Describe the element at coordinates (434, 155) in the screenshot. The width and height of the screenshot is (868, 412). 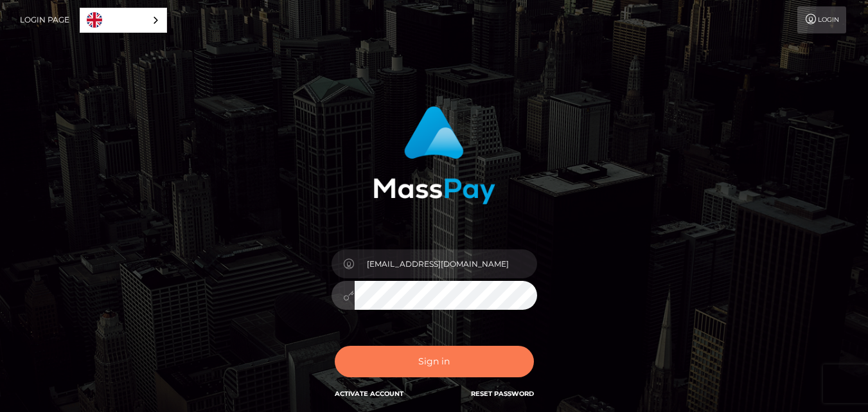
I see `img: MassPay Login` at that location.